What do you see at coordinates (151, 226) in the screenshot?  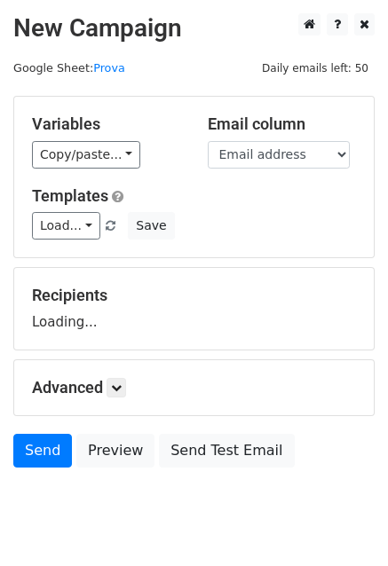 I see `button: Save` at bounding box center [151, 226].